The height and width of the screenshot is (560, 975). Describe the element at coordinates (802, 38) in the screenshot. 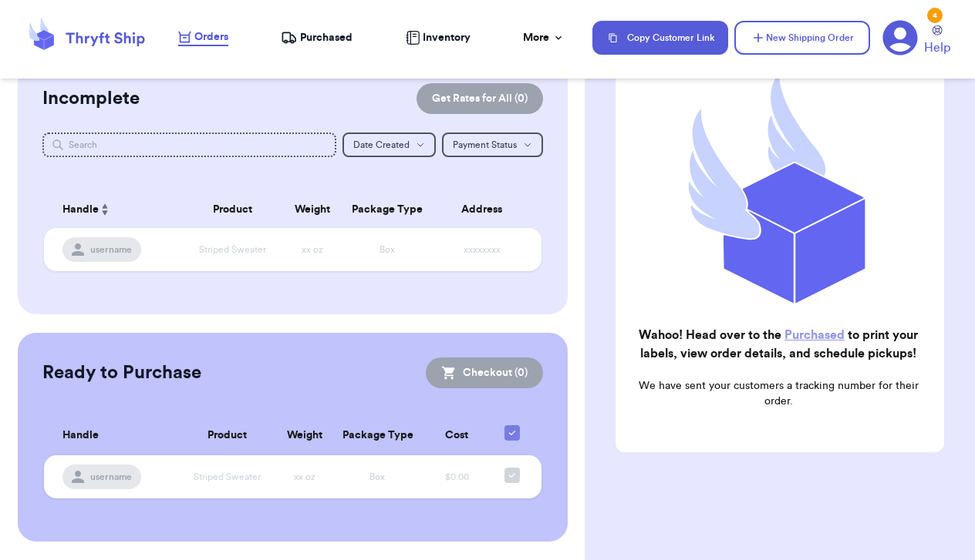

I see `button: New Shipping Order` at that location.